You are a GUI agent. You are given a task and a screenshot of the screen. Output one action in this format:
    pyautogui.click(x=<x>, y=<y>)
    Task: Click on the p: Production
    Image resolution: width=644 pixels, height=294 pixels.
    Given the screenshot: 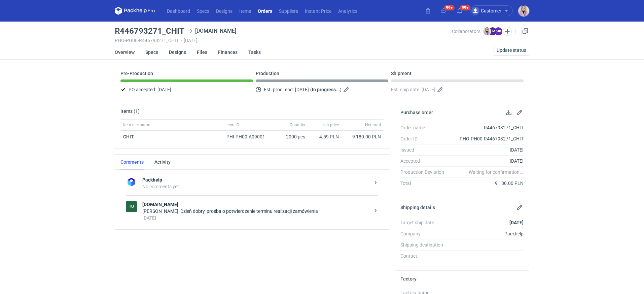 What is the action you would take?
    pyautogui.click(x=268, y=74)
    